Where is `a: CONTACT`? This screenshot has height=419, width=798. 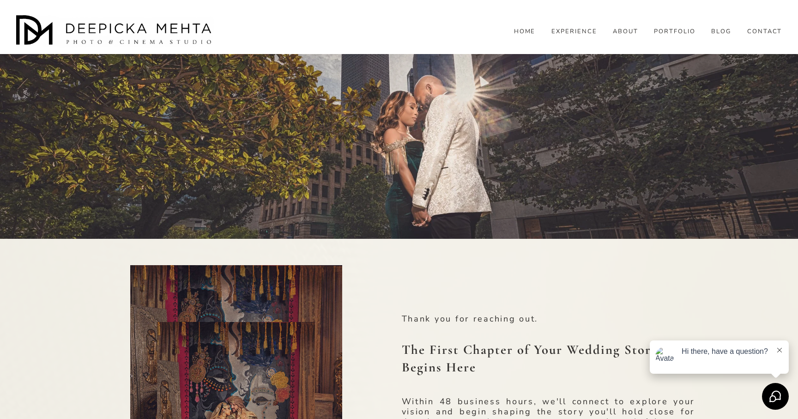
a: CONTACT is located at coordinates (764, 32).